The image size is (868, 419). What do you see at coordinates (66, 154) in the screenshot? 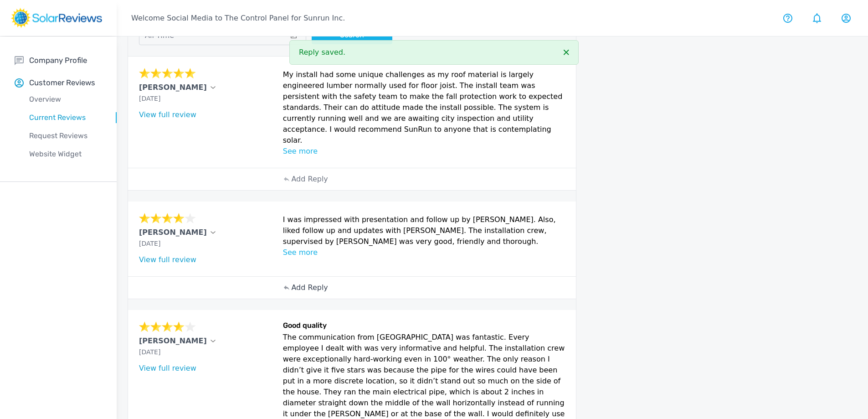
I see `p: Website Widget` at bounding box center [66, 154].